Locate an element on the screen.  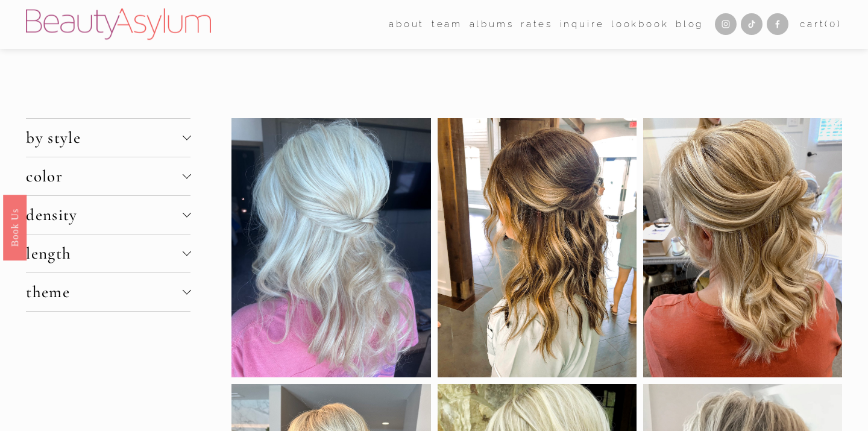
span: by style is located at coordinates (104, 138).